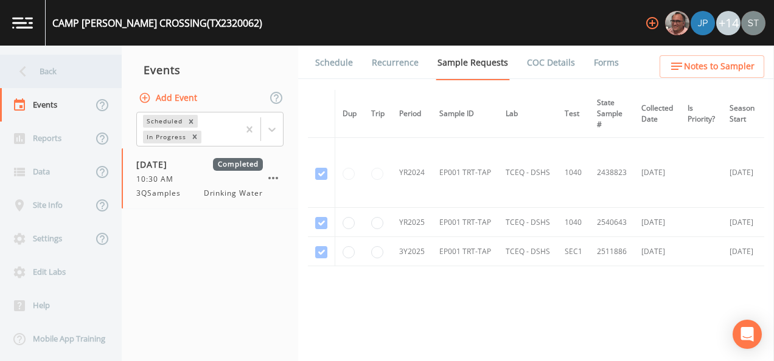  Describe the element at coordinates (611, 173) in the screenshot. I see `td: 2438823` at that location.